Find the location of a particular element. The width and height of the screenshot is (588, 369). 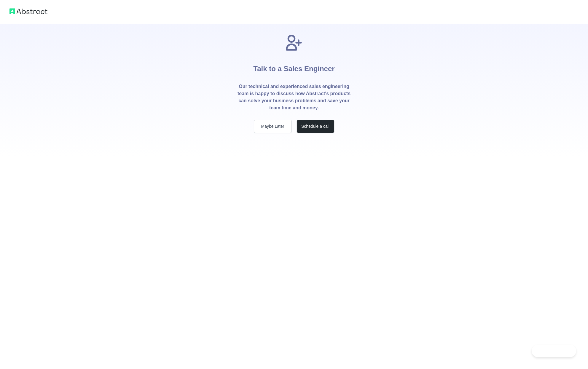

h1: Talk to a Sales Engineer is located at coordinates (294, 68).